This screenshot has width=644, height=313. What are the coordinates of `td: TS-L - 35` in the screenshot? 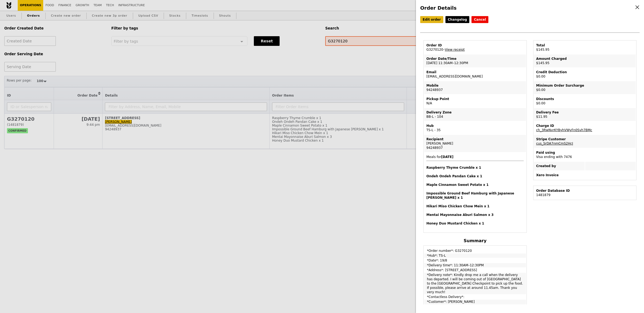 It's located at (475, 128).